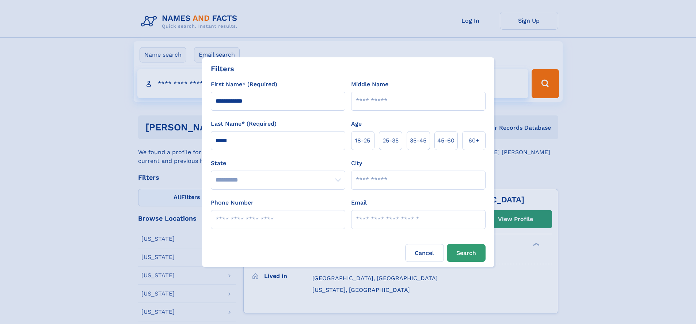 Image resolution: width=696 pixels, height=324 pixels. What do you see at coordinates (359, 203) in the screenshot?
I see `label: Email` at bounding box center [359, 203].